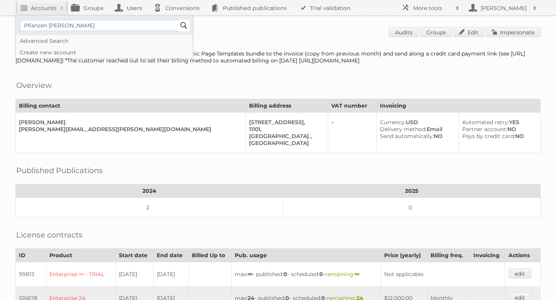 The height and width of the screenshot is (300, 556). I want to click on h2: Overview, so click(34, 85).